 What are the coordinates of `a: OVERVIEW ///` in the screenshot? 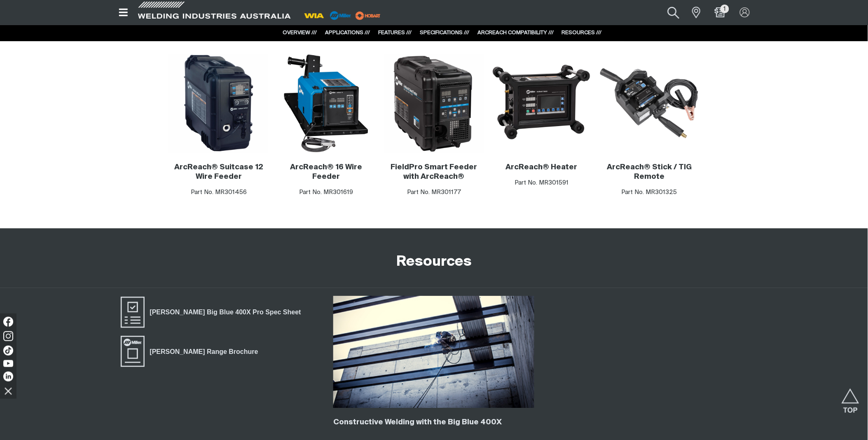 It's located at (299, 33).